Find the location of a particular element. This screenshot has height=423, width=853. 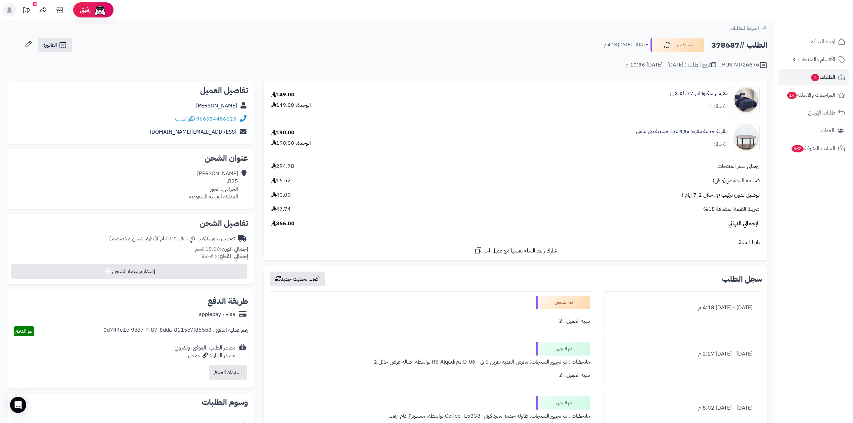

button: تم الشحن is located at coordinates (678, 45).